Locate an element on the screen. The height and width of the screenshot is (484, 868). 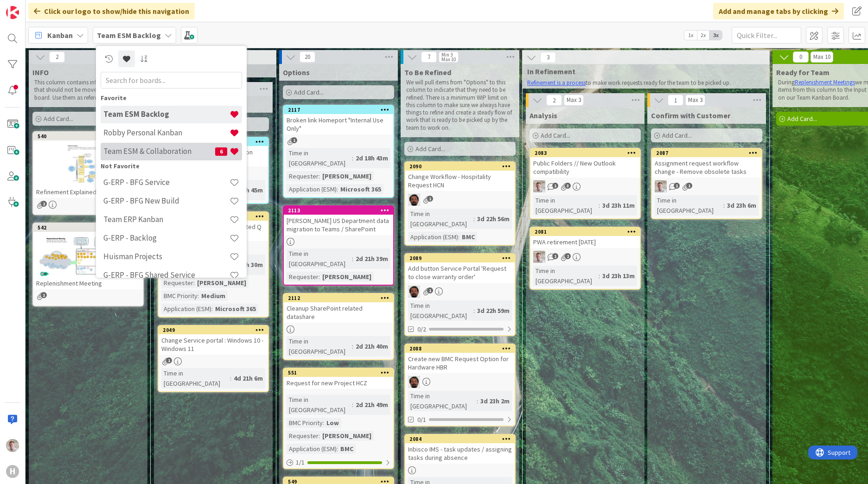
div: 542 is located at coordinates (90, 228).